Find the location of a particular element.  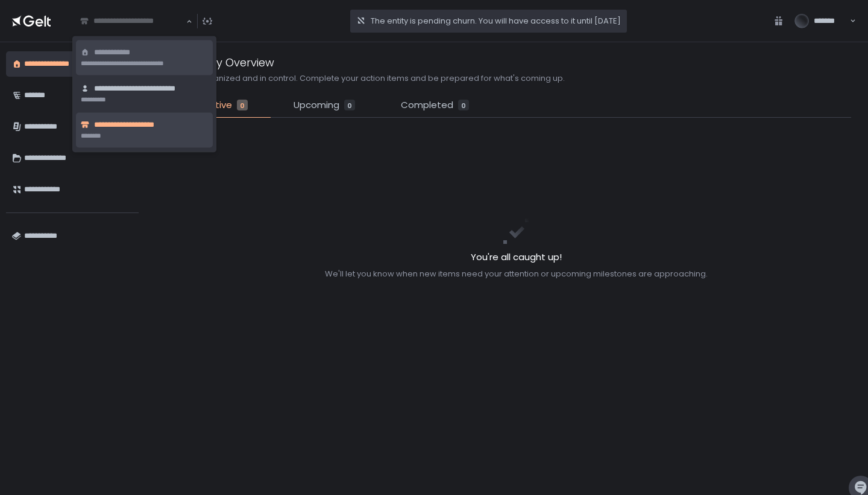

span: Completed is located at coordinates (427, 105).